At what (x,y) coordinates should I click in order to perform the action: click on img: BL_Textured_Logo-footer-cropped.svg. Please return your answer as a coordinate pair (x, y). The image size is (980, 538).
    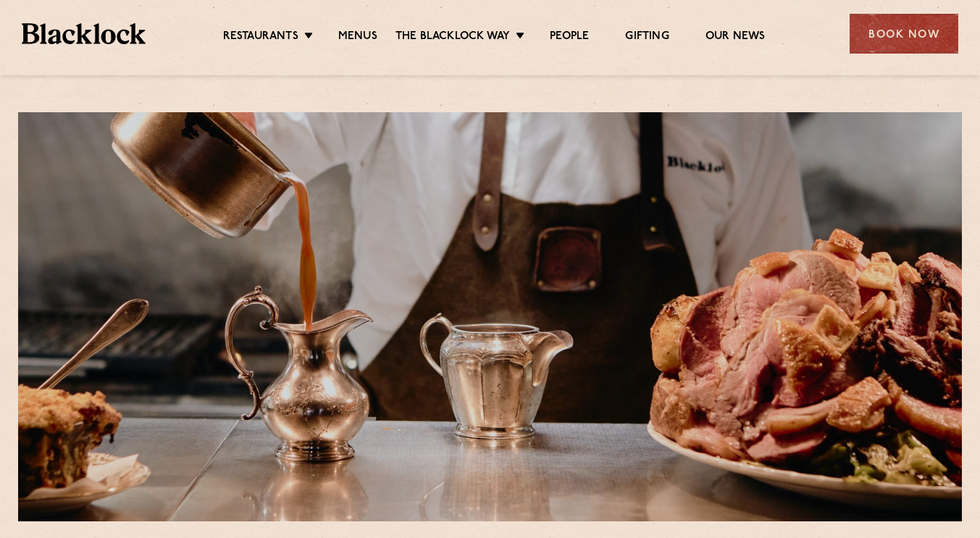
    Looking at the image, I should click on (83, 33).